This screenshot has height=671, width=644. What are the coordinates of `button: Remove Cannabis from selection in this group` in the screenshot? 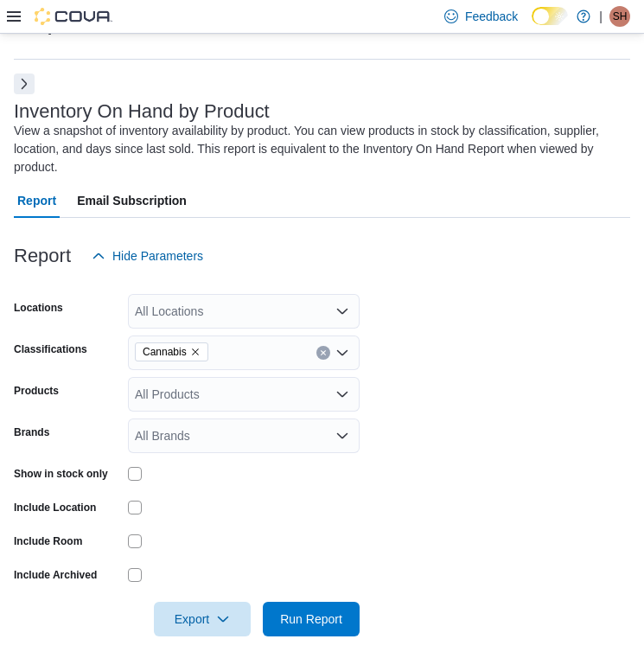 It's located at (195, 352).